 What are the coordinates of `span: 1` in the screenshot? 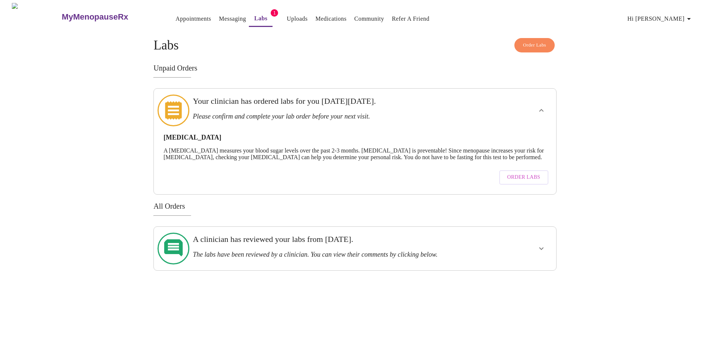 It's located at (274, 13).